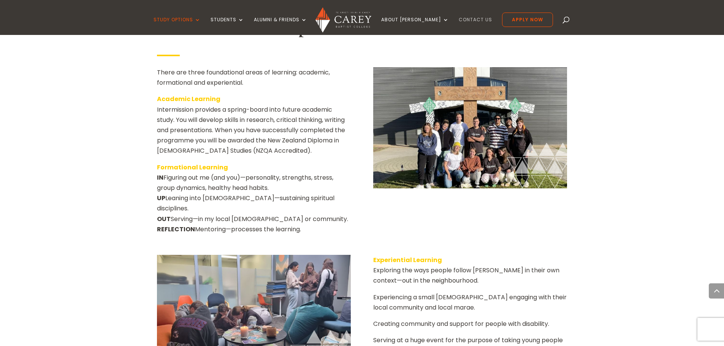  Describe the element at coordinates (164, 219) in the screenshot. I see `strong: OUT` at that location.